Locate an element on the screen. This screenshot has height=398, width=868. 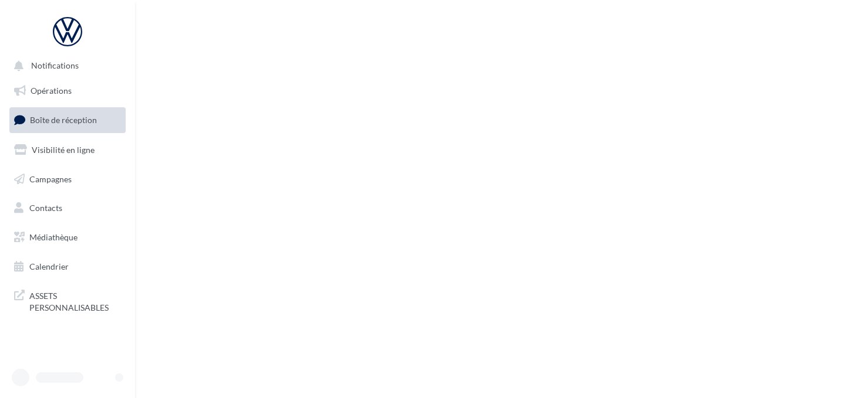
a: Médiathèque is located at coordinates (67, 237).